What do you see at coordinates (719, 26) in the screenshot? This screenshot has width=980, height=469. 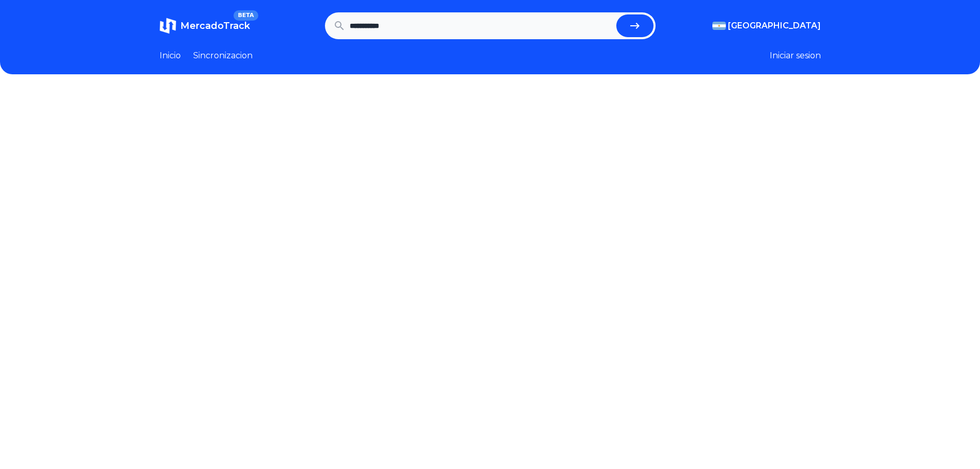 I see `img: Argentina` at bounding box center [719, 26].